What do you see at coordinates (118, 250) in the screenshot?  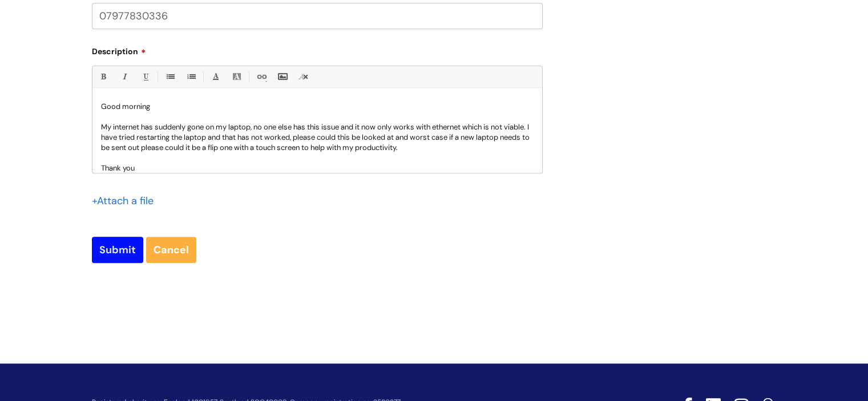 I see `input: Submit` at bounding box center [118, 250].